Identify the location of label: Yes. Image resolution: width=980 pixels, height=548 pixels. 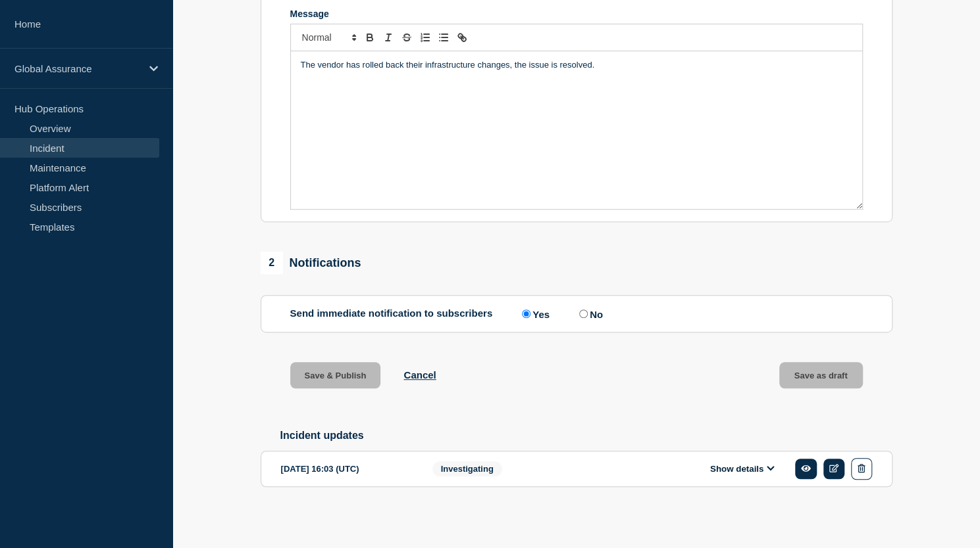
(534, 314).